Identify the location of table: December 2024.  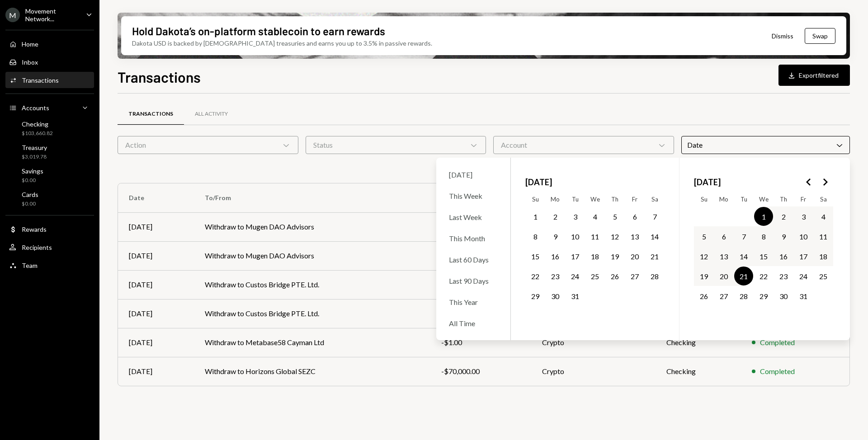
(595, 259).